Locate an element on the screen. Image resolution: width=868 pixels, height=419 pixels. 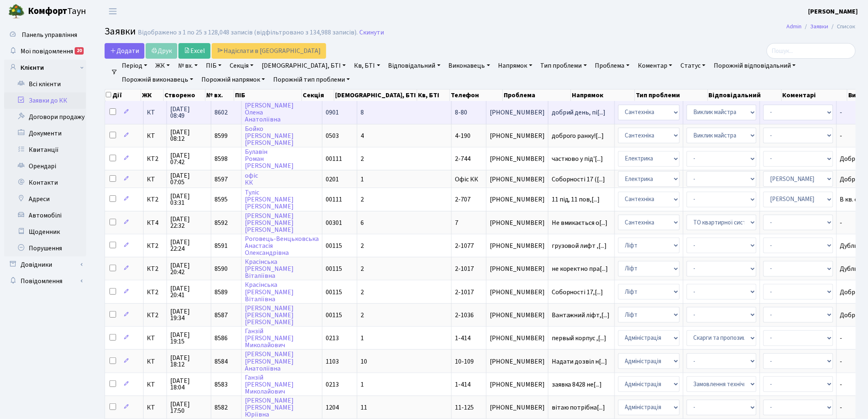
span: Надати дозвіл н[...] is located at coordinates (580, 362).